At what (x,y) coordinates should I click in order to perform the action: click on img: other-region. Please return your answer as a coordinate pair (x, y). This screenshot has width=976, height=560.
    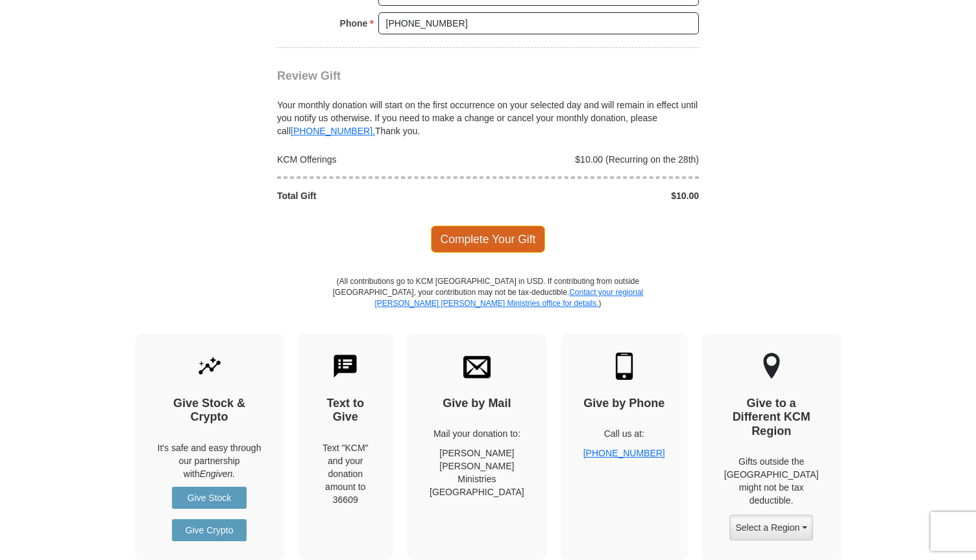
    Looking at the image, I should click on (771, 366).